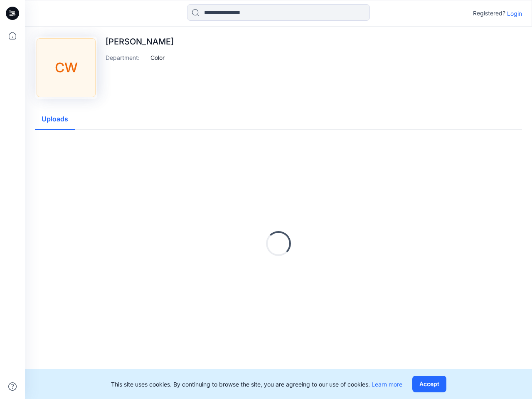 The width and height of the screenshot is (532, 399). I want to click on a: Learn more, so click(387, 384).